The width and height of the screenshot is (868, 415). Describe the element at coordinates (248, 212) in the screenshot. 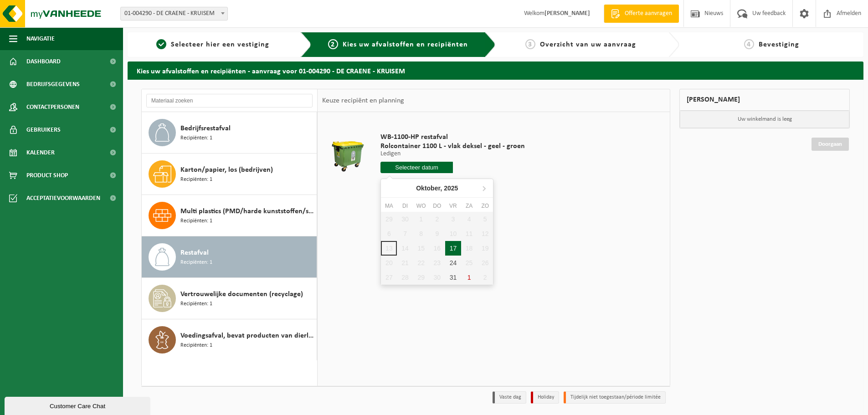

I see `span: Multi plastics (PMD/harde kunststoffen/spanbanden/EPS/folie naturel/folie gemengd)` at that location.